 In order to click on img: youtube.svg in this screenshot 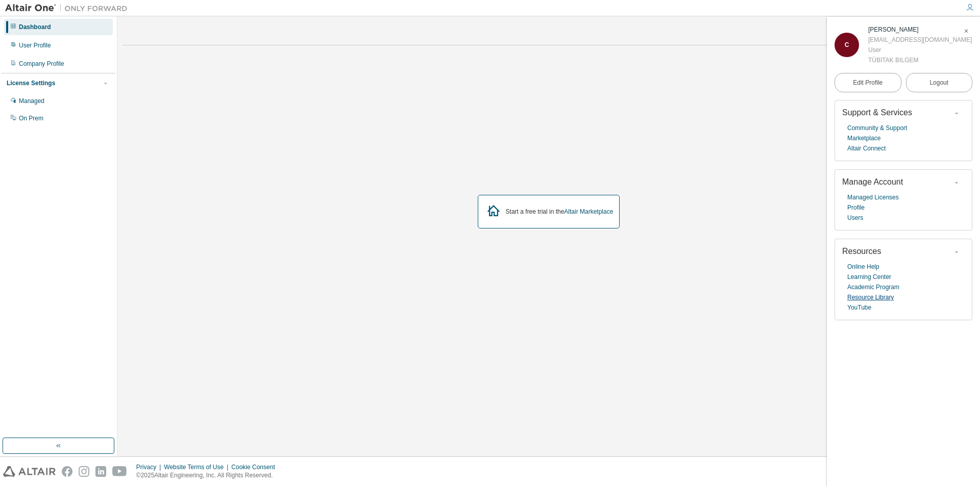, I will do `click(119, 471)`.